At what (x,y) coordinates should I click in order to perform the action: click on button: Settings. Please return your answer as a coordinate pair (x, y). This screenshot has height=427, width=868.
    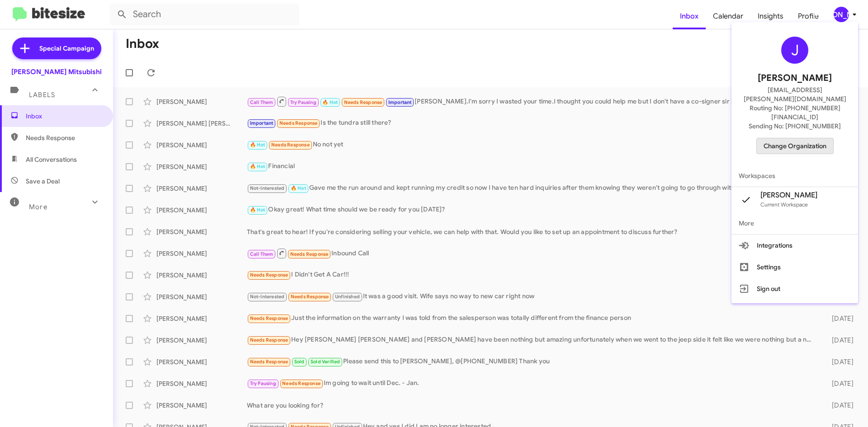
    Looking at the image, I should click on (795, 267).